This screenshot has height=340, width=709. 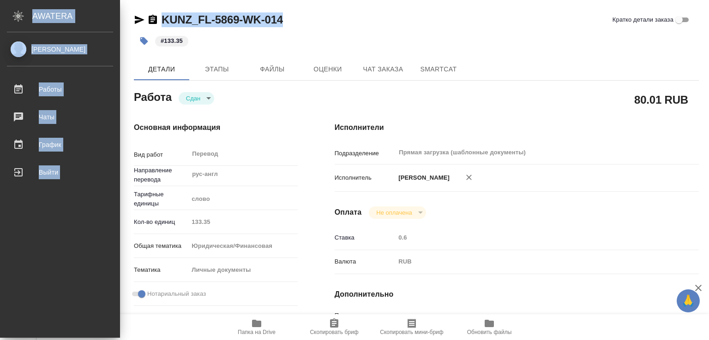 I want to click on span: 133.35, so click(x=172, y=40).